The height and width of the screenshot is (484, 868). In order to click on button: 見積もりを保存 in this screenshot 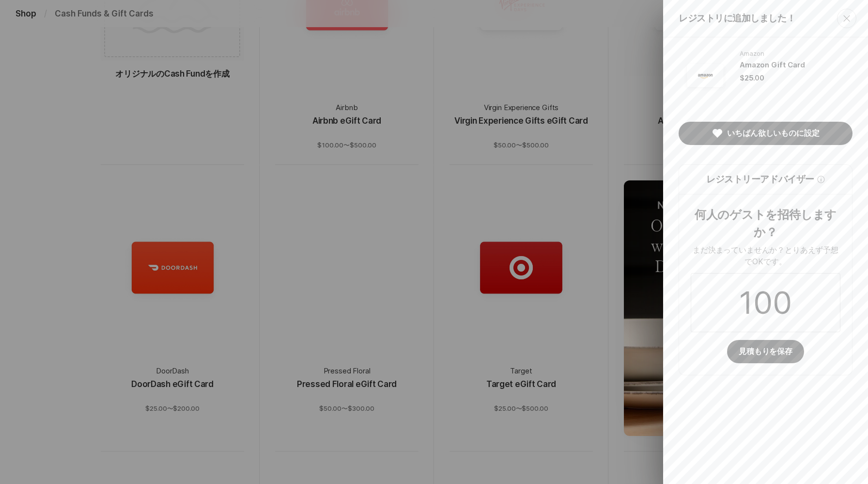, I will do `click(765, 351)`.